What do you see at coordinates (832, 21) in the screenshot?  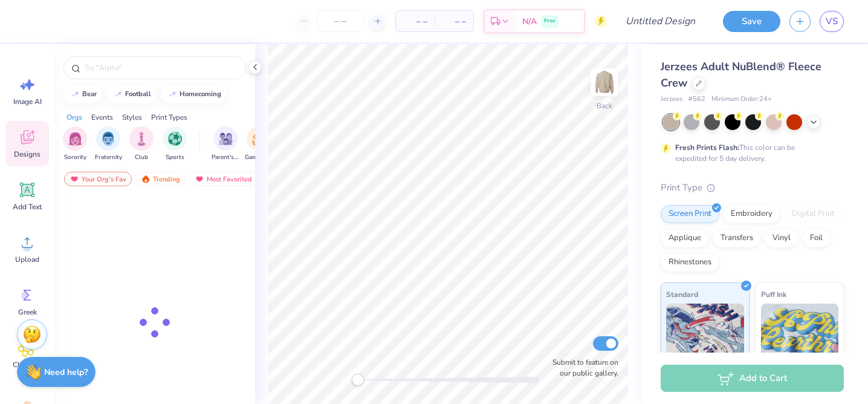 I see `span: VS` at bounding box center [832, 21].